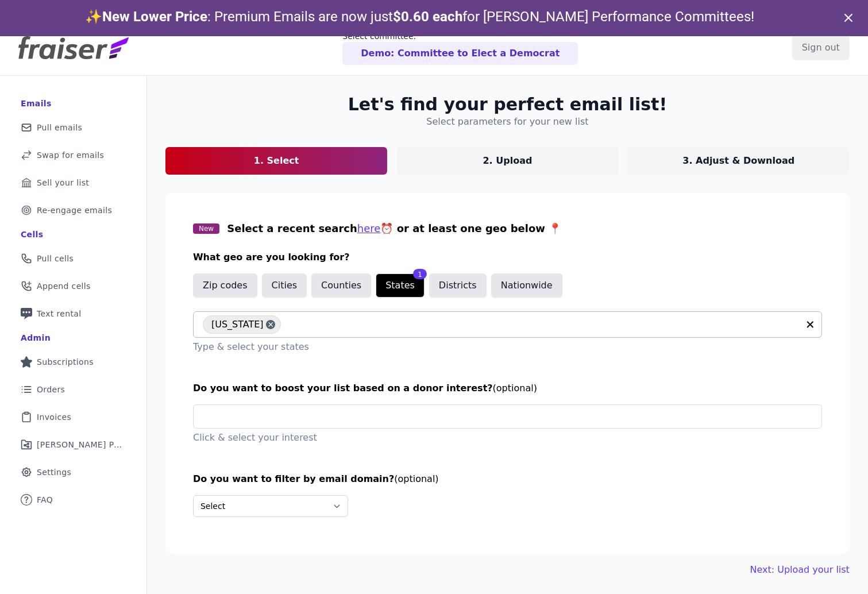 The height and width of the screenshot is (594, 868). What do you see at coordinates (70, 155) in the screenshot?
I see `span: Swap for emails` at bounding box center [70, 155].